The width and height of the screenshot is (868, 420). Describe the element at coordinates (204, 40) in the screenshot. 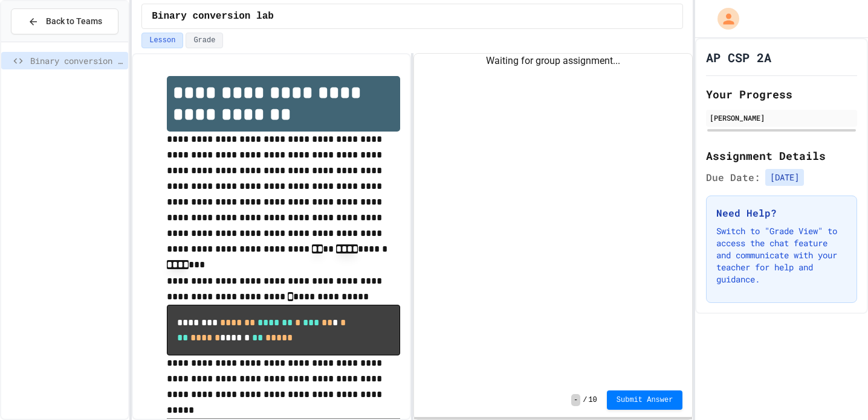

I see `button: Grade` at that location.